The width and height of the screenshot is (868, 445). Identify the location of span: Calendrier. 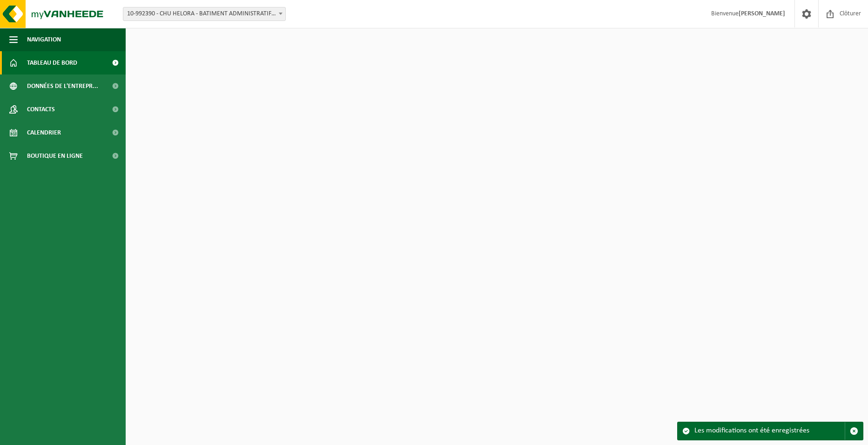
(44, 133).